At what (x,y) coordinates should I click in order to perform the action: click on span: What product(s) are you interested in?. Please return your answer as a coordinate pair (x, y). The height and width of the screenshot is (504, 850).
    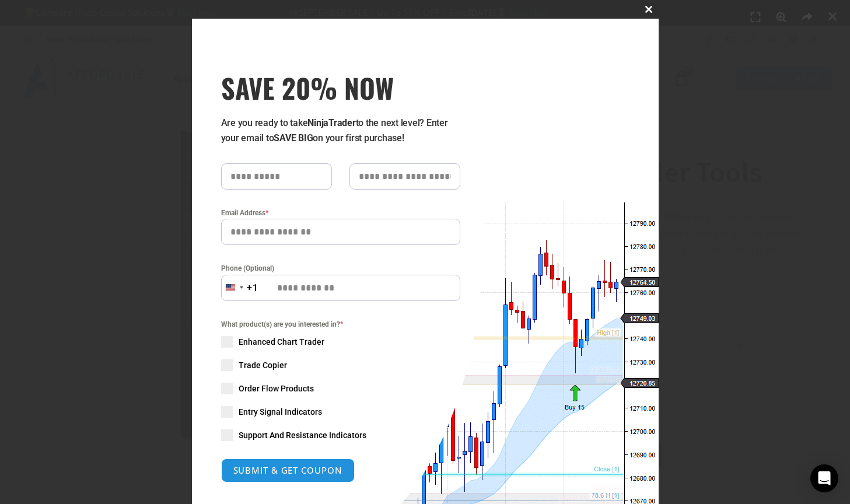
    Looking at the image, I should click on (341, 324).